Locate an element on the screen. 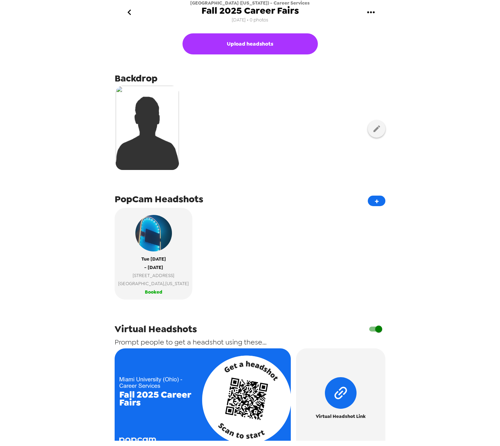 The height and width of the screenshot is (446, 500). button: Upload headshots is located at coordinates (250, 44).